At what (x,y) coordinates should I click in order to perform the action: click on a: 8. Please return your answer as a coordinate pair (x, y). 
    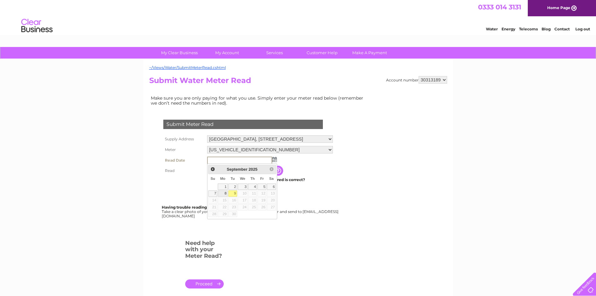
    Looking at the image, I should click on (222, 193).